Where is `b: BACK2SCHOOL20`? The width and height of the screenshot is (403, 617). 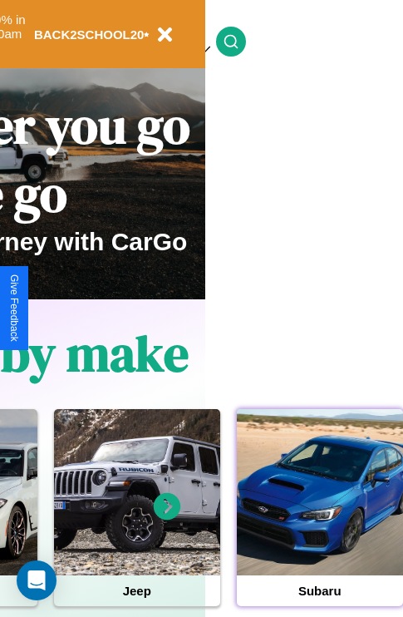 b: BACK2SCHOOL20 is located at coordinates (89, 34).